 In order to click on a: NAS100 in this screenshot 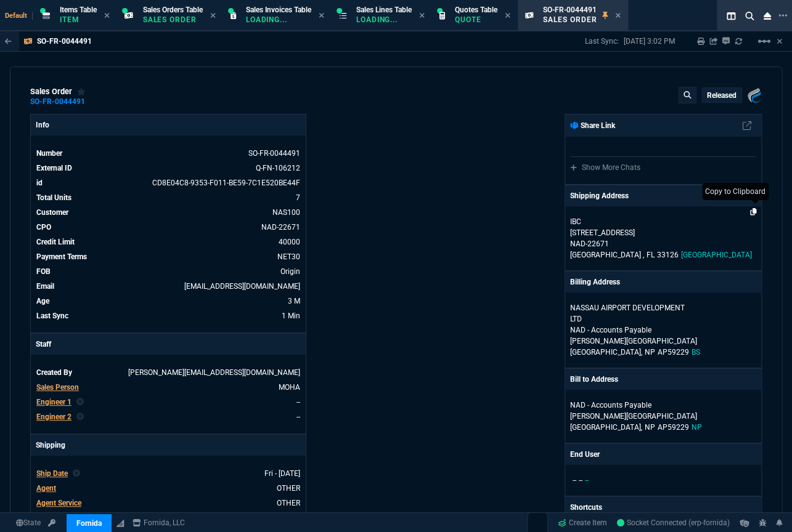, I will do `click(286, 212)`.